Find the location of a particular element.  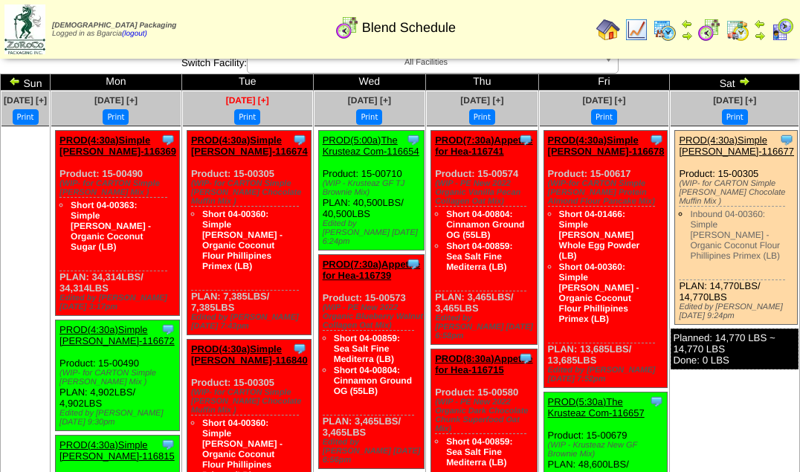

div: (WIP - Krusteaz New GF Brownie Mix) is located at coordinates (607, 450).